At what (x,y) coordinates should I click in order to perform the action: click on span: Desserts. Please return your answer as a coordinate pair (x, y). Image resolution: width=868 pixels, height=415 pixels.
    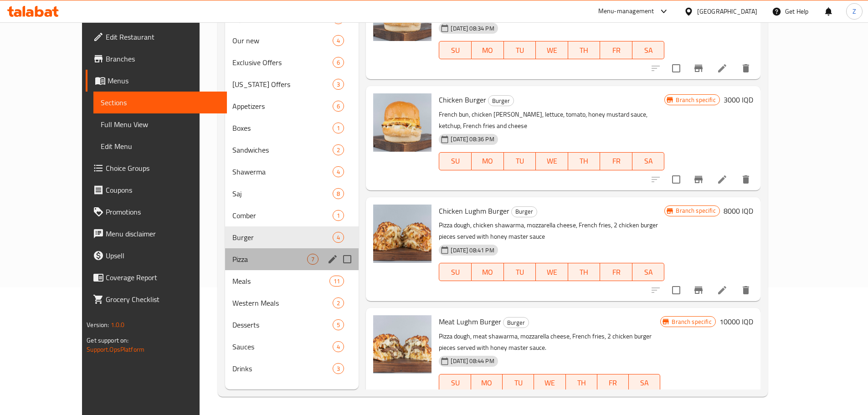
    Looking at the image, I should click on (282, 325).